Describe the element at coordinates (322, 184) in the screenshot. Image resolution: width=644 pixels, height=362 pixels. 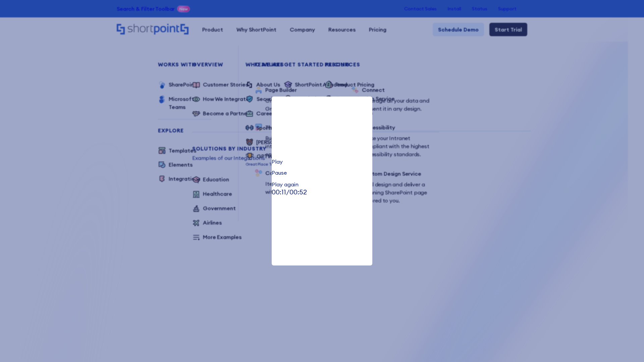
I see `div: Play again` at that location.